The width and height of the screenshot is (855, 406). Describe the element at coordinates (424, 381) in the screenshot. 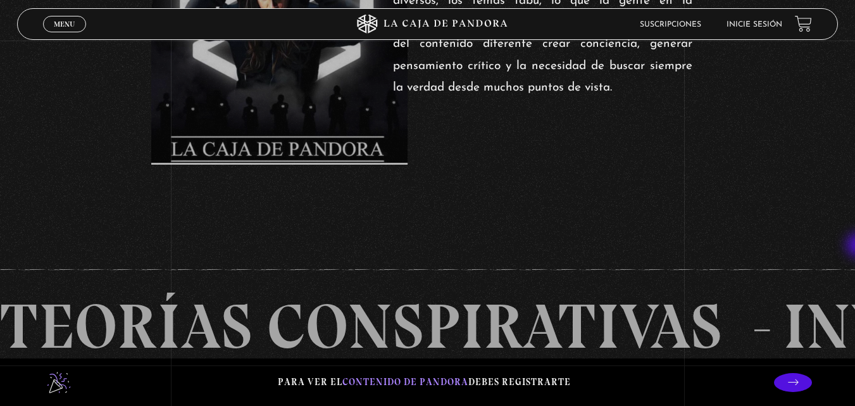

I see `p: Para ver el debes registrarte` at that location.